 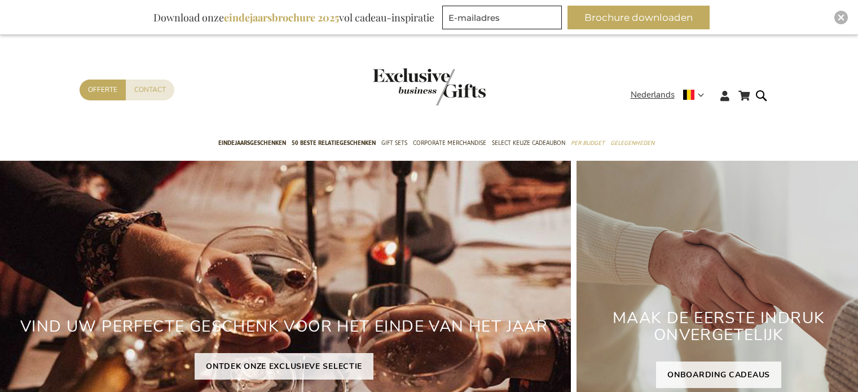 I want to click on a: ONBOARDING CADEAUS, so click(x=718, y=374).